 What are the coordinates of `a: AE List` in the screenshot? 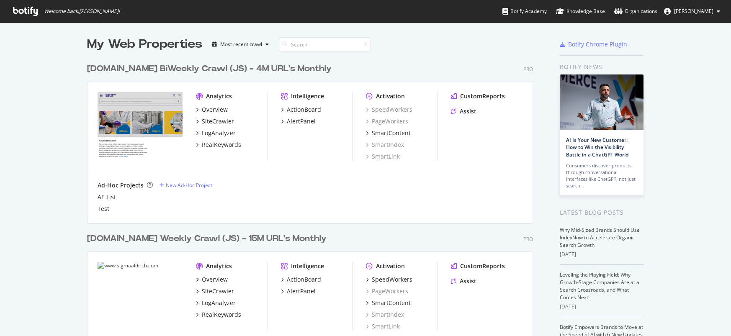 It's located at (107, 197).